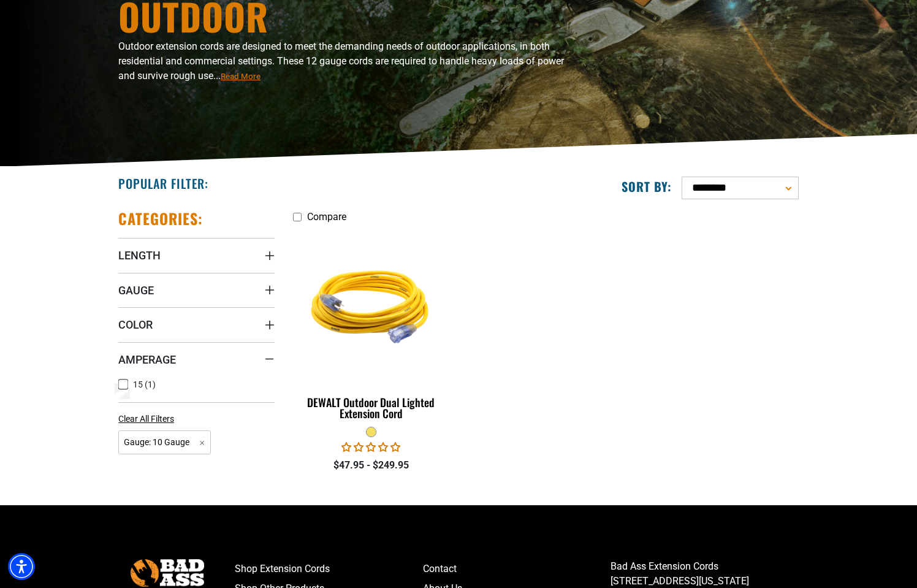  What do you see at coordinates (163, 183) in the screenshot?
I see `h2: Popular Filter:` at bounding box center [163, 183].